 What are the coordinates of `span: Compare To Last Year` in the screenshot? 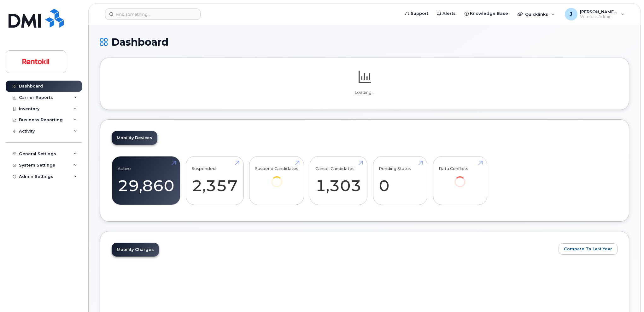 It's located at (588, 249).